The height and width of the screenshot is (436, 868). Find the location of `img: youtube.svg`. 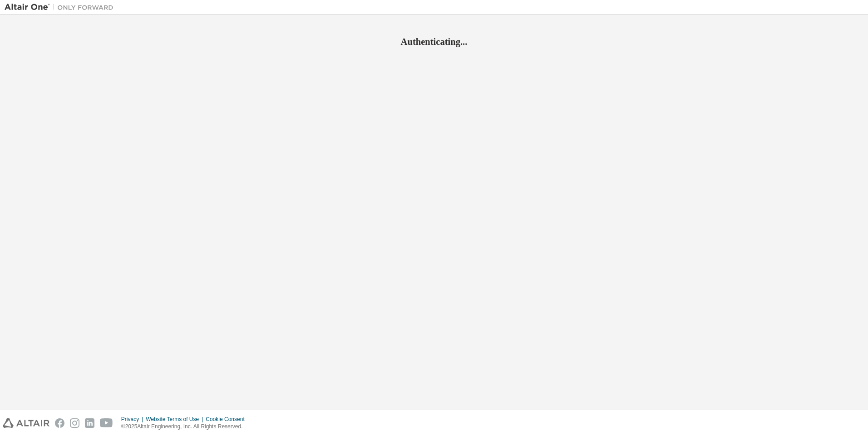

img: youtube.svg is located at coordinates (106, 423).